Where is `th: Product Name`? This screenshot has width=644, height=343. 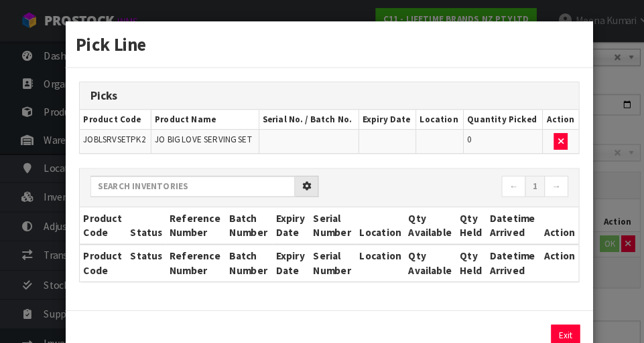 th: Product Name is located at coordinates (200, 116).